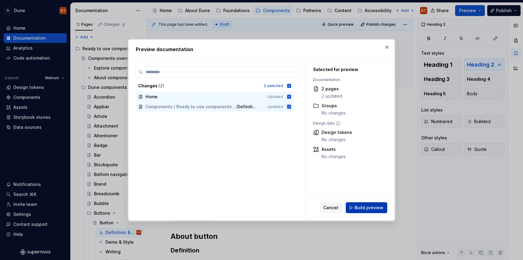 This screenshot has width=523, height=260. What do you see at coordinates (348, 70) in the screenshot?
I see `div: Selected for preview` at bounding box center [348, 70].